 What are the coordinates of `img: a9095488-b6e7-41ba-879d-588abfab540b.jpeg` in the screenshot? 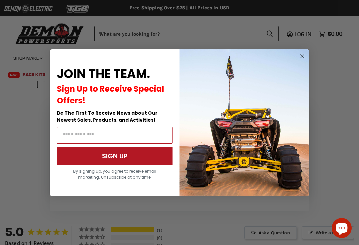 It's located at (245, 122).